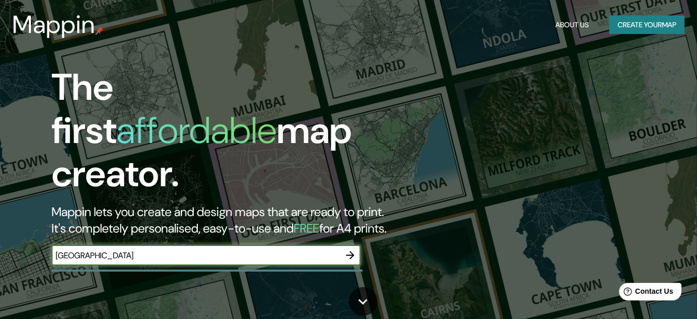  What do you see at coordinates (196, 130) in the screenshot?
I see `h1: affordable` at bounding box center [196, 130].